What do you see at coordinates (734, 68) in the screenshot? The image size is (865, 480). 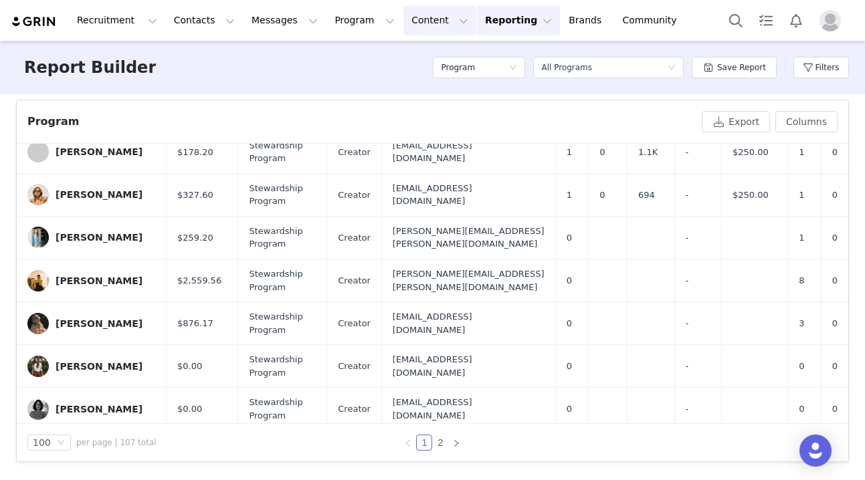 I see `button: Save Report` at bounding box center [734, 68].